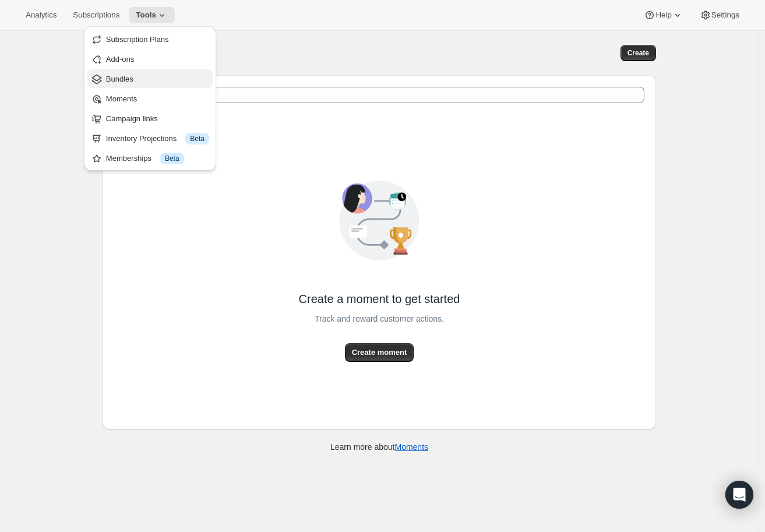 This screenshot has width=765, height=532. I want to click on button: Subscription Plans, so click(150, 39).